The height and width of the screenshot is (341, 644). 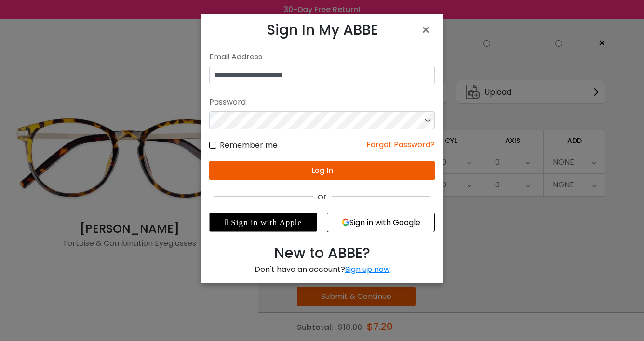 What do you see at coordinates (322, 170) in the screenshot?
I see `button: Log In` at bounding box center [322, 170].